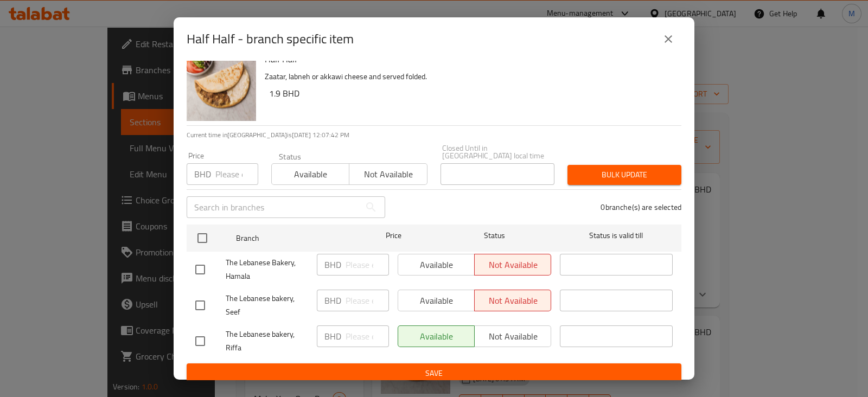 This screenshot has height=397, width=868. I want to click on input: Search in branches, so click(273, 207).